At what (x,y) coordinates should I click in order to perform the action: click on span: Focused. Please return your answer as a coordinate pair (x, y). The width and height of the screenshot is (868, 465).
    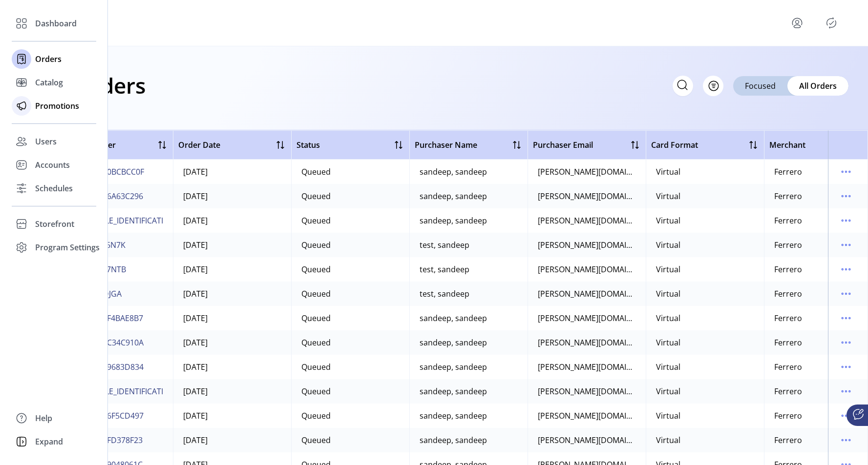
    Looking at the image, I should click on (760, 86).